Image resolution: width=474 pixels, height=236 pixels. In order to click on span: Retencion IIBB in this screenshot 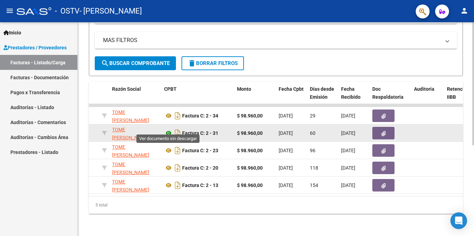, I will do `click(458, 93)`.